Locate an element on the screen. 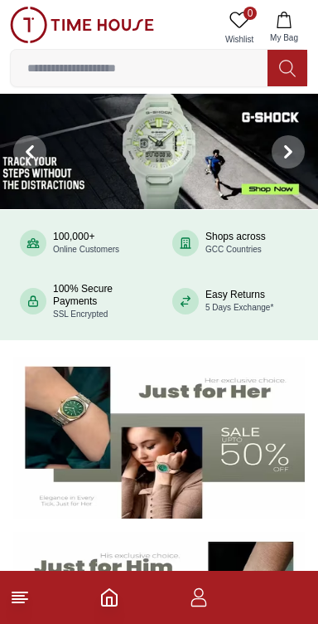  button: My Bag is located at coordinates (284, 27).